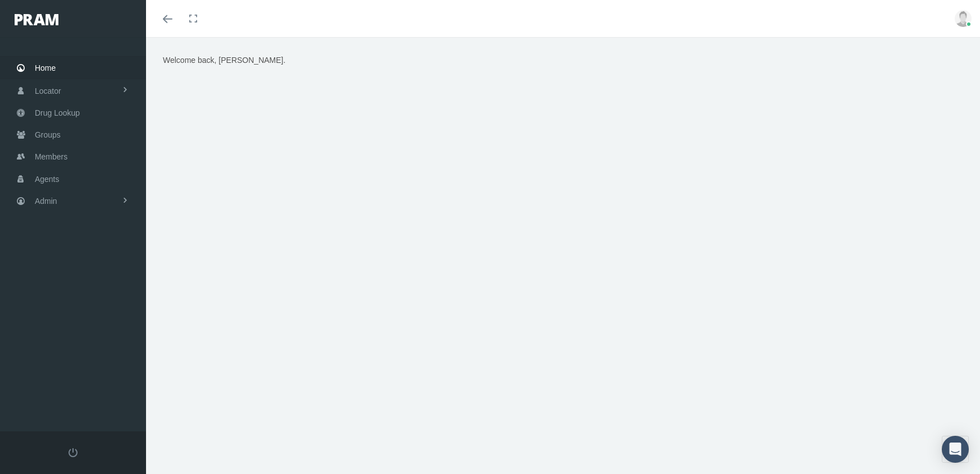  Describe the element at coordinates (48, 91) in the screenshot. I see `span: Locator` at that location.